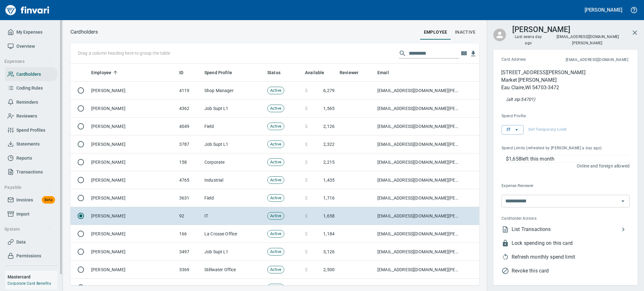 The height and width of the screenshot is (291, 644). I want to click on span: 2,215, so click(328, 162).